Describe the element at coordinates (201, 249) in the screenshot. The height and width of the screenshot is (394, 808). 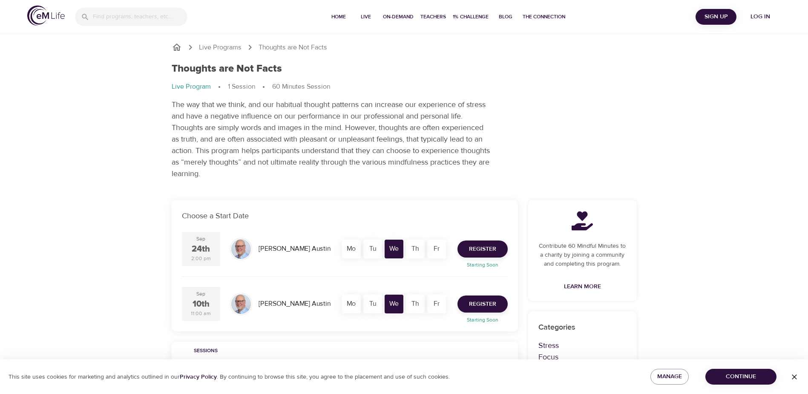
I see `div: 24th` at that location.